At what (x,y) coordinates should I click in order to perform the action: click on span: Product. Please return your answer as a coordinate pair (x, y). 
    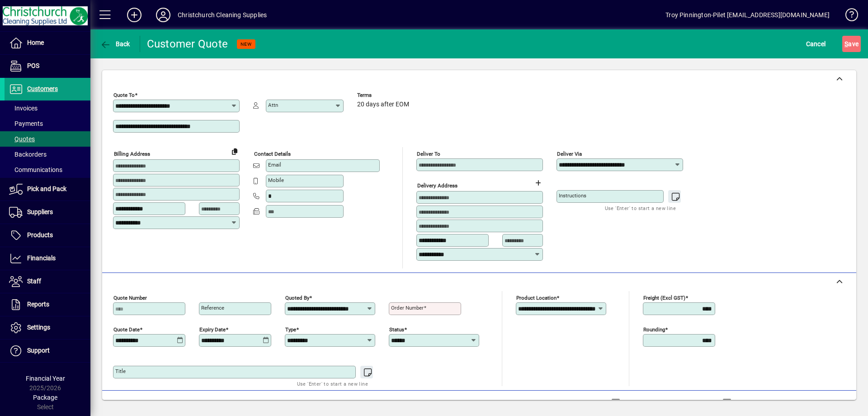
    Looking at the image, I should click on (813, 403).